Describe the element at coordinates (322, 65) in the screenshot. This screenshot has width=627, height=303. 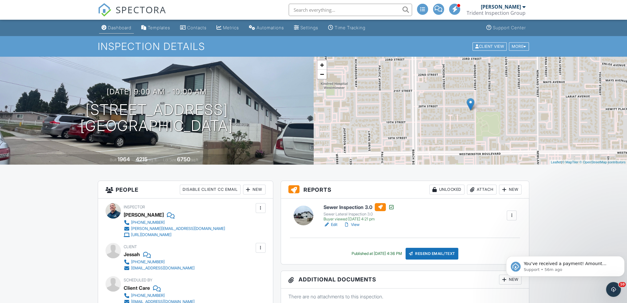
I see `a: Zoom in` at that location.